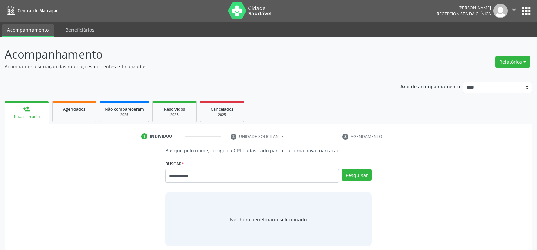  Describe the element at coordinates (27, 117) in the screenshot. I see `div: Nova marcação` at that location.